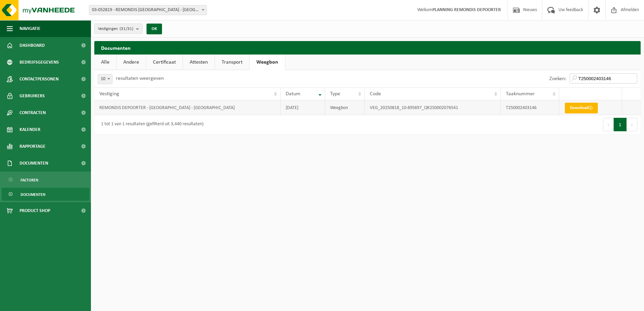 This screenshot has height=311, width=644. What do you see at coordinates (267, 62) in the screenshot?
I see `a: Weegbon` at bounding box center [267, 62].